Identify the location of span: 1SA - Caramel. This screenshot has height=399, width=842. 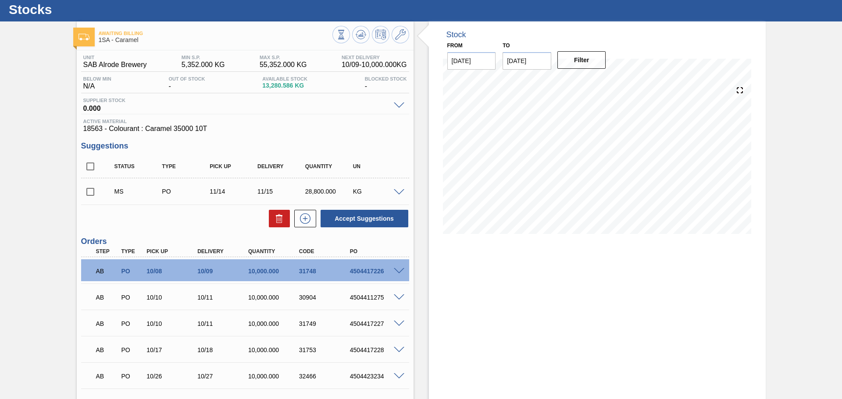
(215, 40).